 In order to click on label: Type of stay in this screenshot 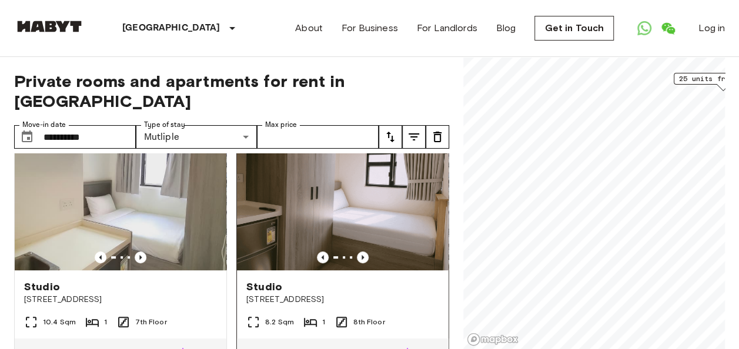, I will do `click(165, 125)`.